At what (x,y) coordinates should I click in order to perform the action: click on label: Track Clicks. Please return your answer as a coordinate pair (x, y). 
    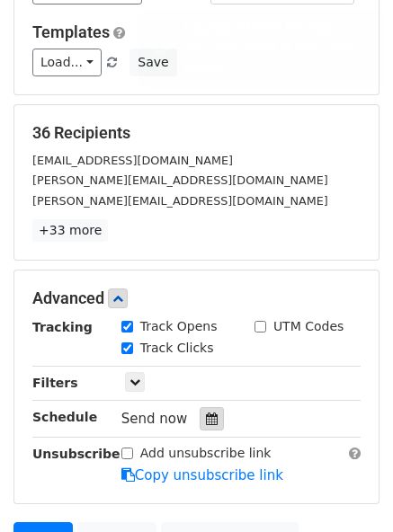
    Looking at the image, I should click on (177, 347).